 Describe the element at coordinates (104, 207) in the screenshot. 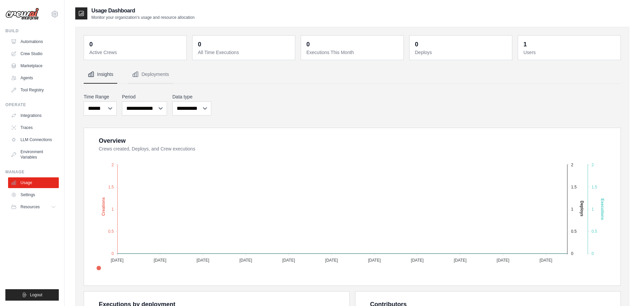

I see `text: Creations` at that location.